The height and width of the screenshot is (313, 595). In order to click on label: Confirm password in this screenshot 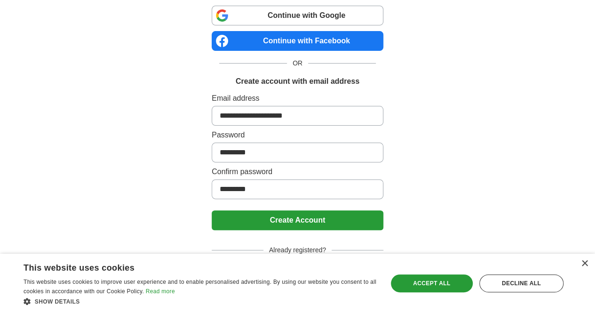, I will do `click(297, 172)`.